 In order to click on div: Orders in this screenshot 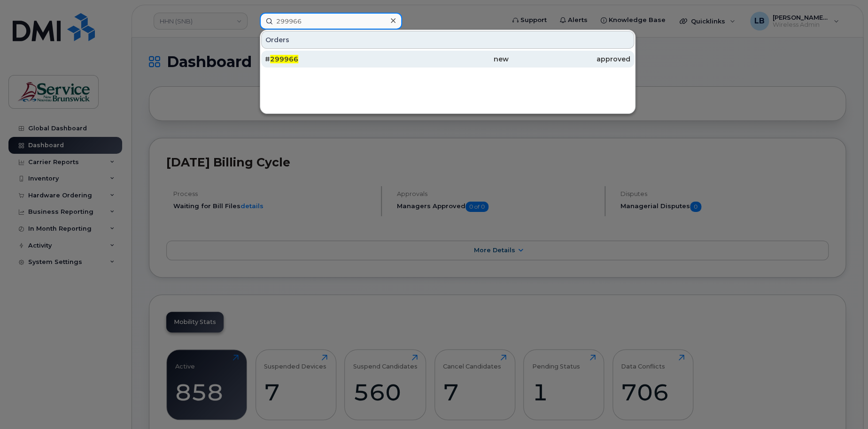, I will do `click(448, 40)`.